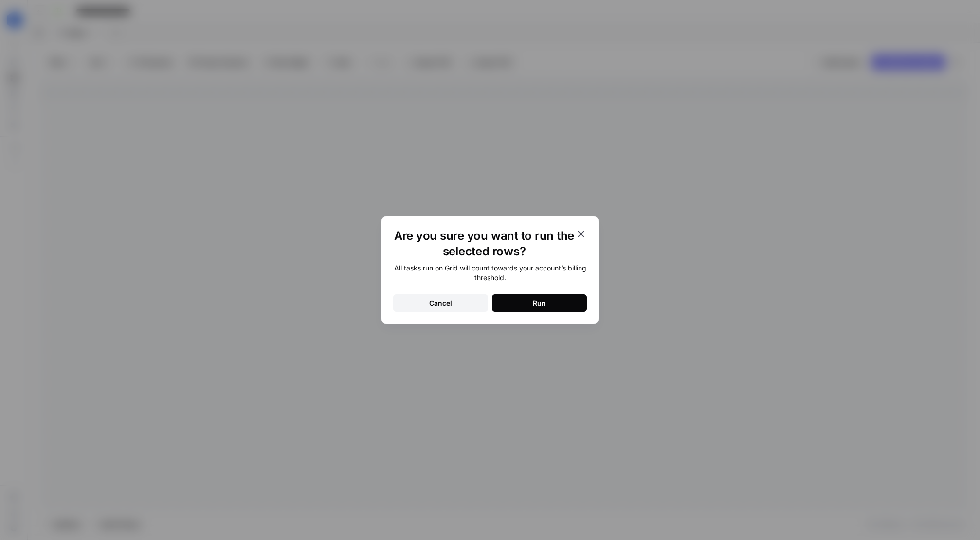 The width and height of the screenshot is (980, 540). Describe the element at coordinates (440, 303) in the screenshot. I see `div: Cancel` at that location.